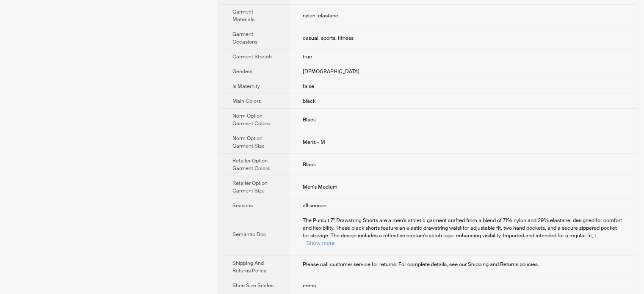 The image size is (644, 294). I want to click on span: Garment Occasions, so click(245, 38).